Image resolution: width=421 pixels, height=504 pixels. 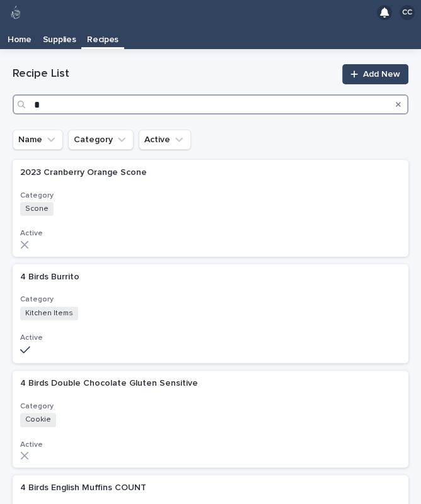 What do you see at coordinates (381, 75) in the screenshot?
I see `span: Add New` at bounding box center [381, 75].